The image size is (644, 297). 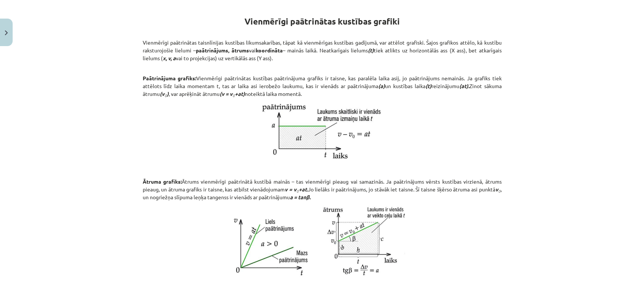 I want to click on strong: x, v, a, so click(x=169, y=58).